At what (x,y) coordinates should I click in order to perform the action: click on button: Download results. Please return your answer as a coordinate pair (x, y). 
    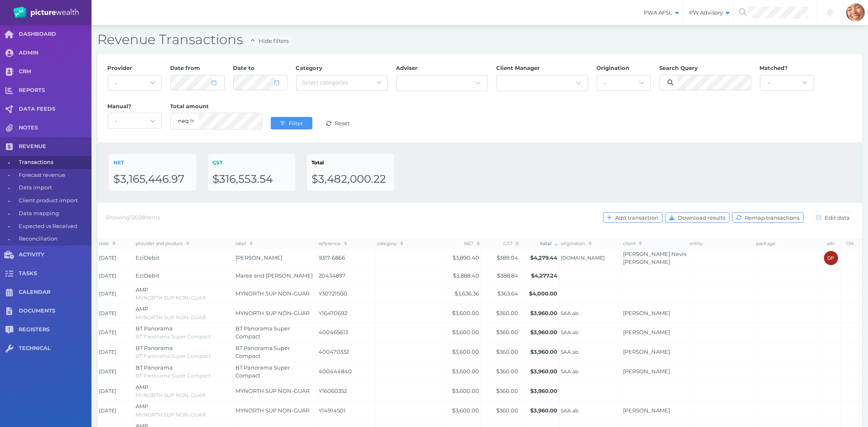
    Looking at the image, I should click on (697, 217).